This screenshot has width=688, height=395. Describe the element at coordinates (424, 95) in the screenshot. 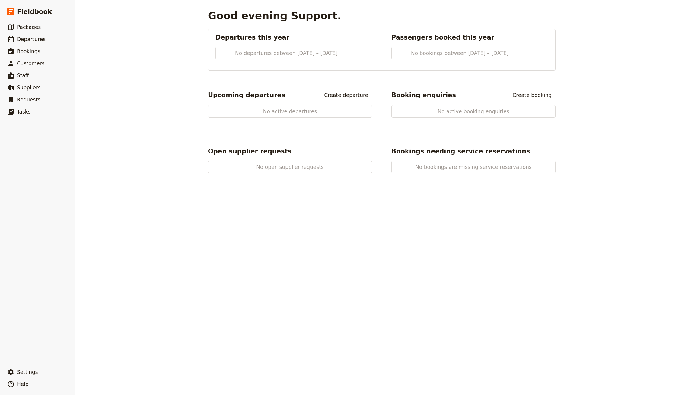

I see `h2: Booking enquiries` at that location.